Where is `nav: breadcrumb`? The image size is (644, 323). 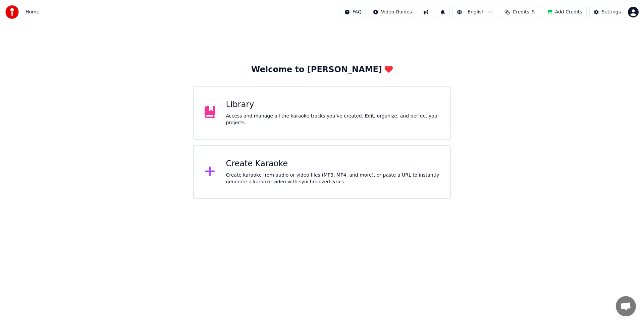
nav: breadcrumb is located at coordinates (32, 12).